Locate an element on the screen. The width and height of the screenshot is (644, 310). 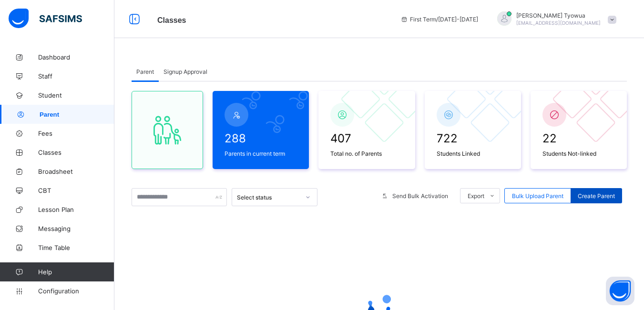
img: safsims is located at coordinates (45, 19).